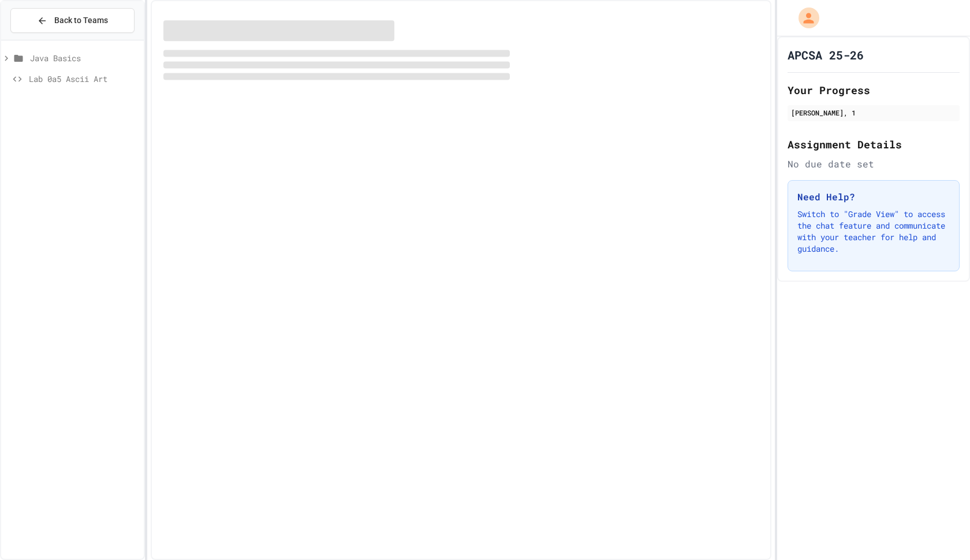 The image size is (970, 560). Describe the element at coordinates (85, 58) in the screenshot. I see `span: Java Basics` at that location.